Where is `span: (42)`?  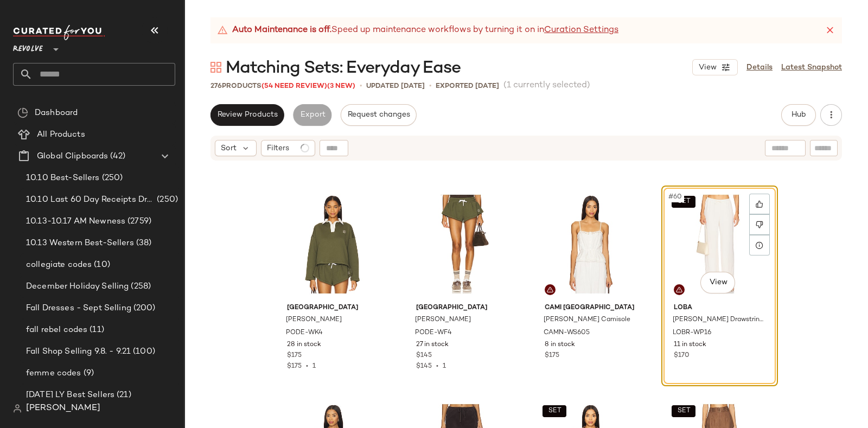 span: (42) is located at coordinates (116, 156).